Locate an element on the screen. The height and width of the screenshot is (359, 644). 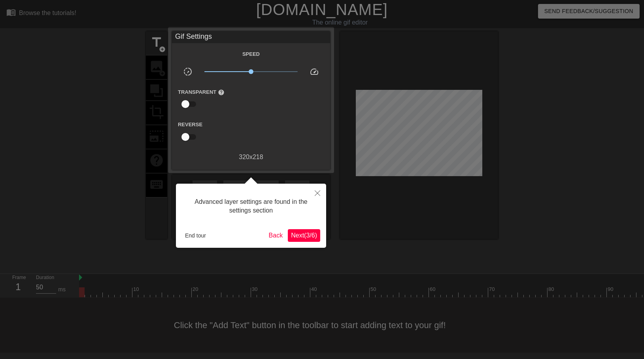
button: Close is located at coordinates (318, 193).